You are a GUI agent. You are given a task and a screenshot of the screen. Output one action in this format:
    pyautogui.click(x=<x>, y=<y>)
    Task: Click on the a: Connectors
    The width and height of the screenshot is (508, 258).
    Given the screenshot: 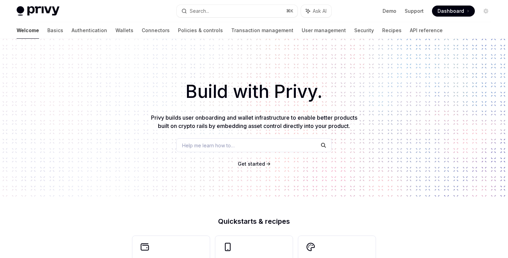 What is the action you would take?
    pyautogui.click(x=155, y=30)
    